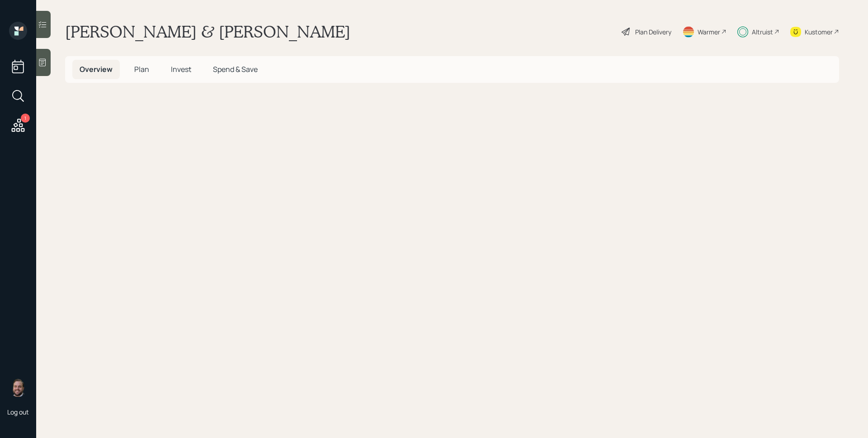 This screenshot has height=438, width=868. Describe the element at coordinates (181, 69) in the screenshot. I see `span: Invest` at that location.